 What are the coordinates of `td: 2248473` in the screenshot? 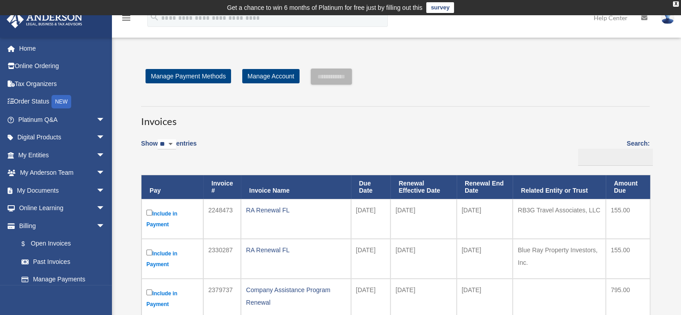 It's located at (222, 218).